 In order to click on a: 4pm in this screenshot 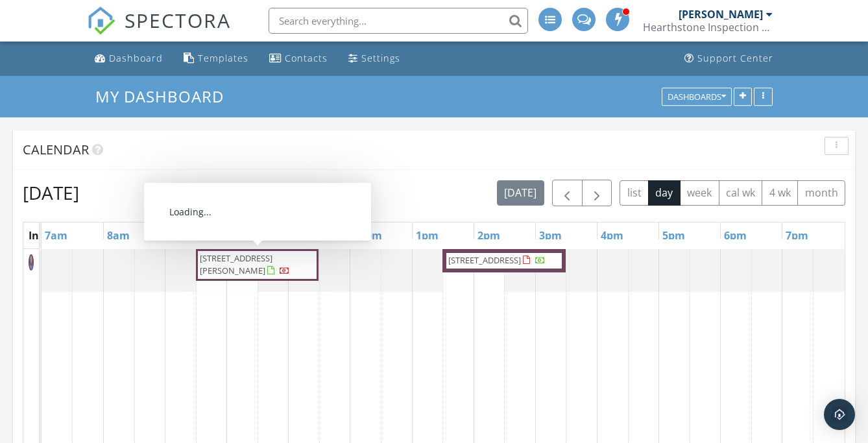, I will do `click(612, 235)`.